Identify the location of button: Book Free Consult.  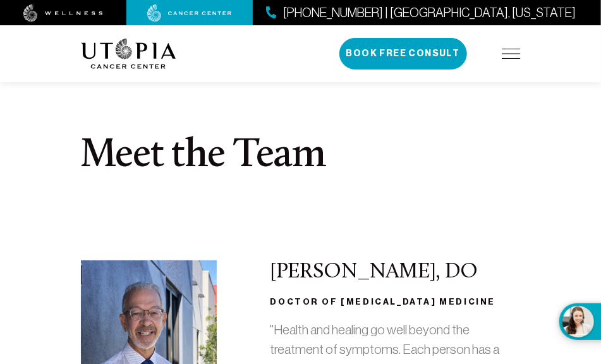
(403, 54).